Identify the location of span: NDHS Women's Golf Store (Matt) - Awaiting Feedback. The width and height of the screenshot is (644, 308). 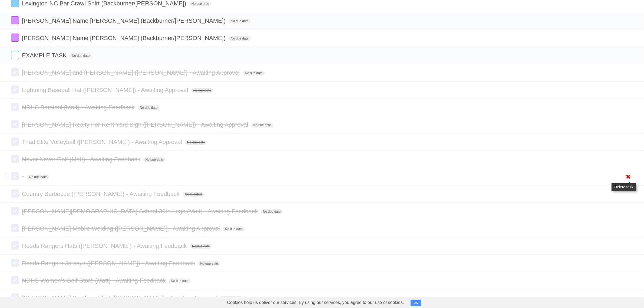
(95, 280).